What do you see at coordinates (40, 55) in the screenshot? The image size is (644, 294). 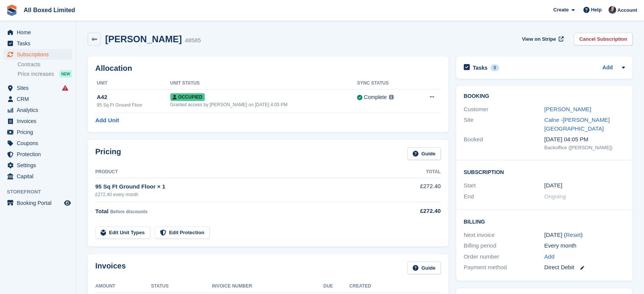 I see `span: Subscriptions` at bounding box center [40, 55].